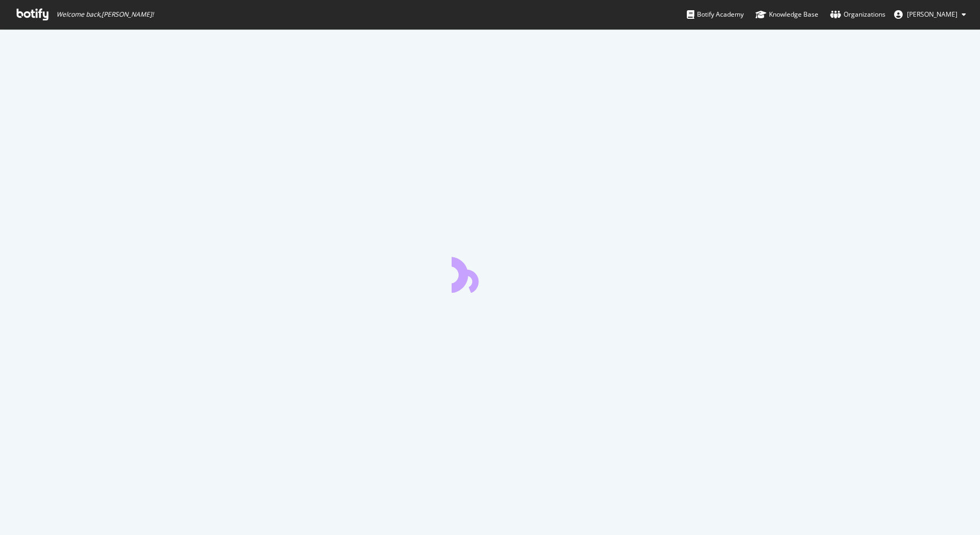  Describe the element at coordinates (490, 273) in the screenshot. I see `div: animation` at that location.